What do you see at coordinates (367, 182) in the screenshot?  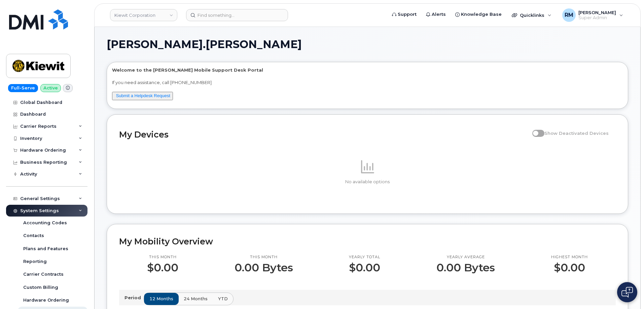 I see `p: No available options` at bounding box center [367, 182].